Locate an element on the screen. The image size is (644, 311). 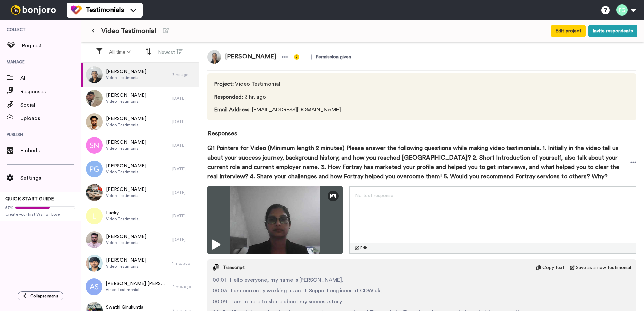
span: Swathi Ginukuntla is located at coordinates (125, 308).